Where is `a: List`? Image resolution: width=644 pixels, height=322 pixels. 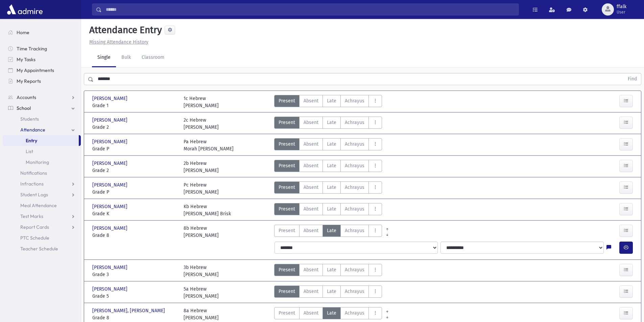 a: List is located at coordinates (42, 151).